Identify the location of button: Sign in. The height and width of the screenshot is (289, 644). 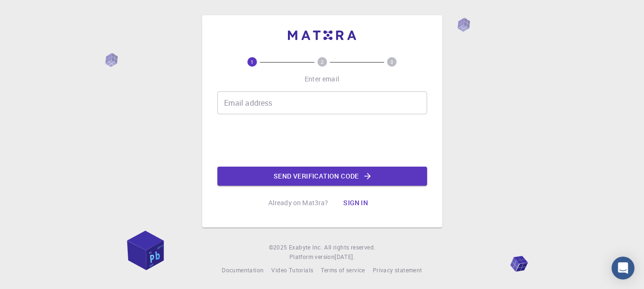
(356, 203).